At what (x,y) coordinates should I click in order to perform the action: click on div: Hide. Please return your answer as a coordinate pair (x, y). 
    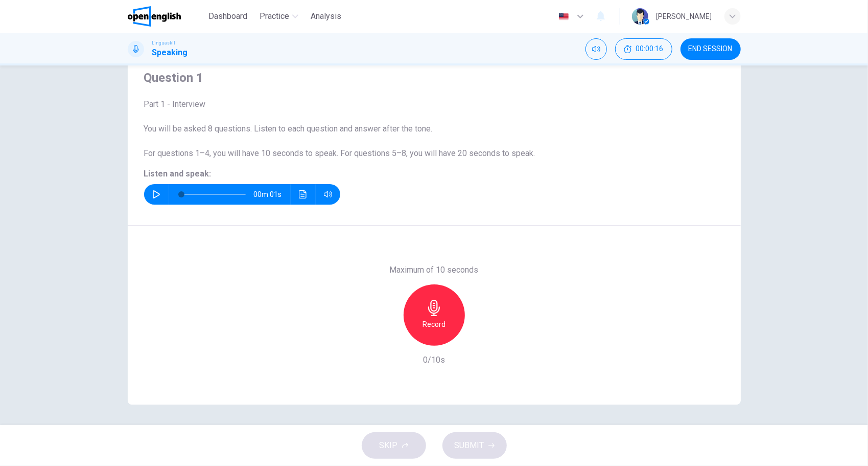
    Looking at the image, I should click on (644, 49).